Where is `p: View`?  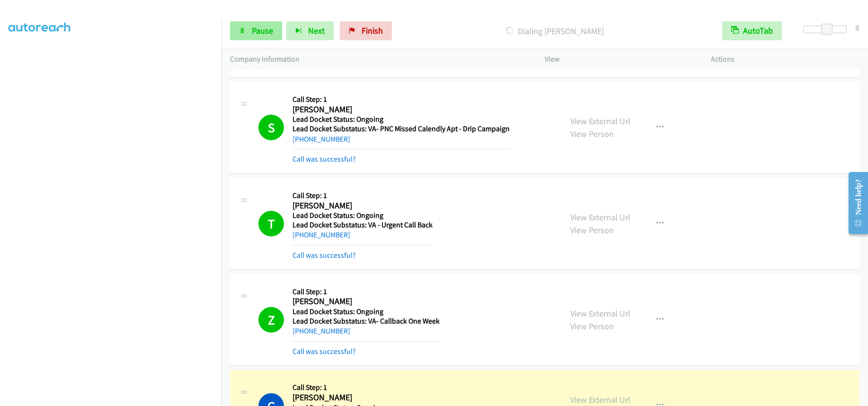
p: View is located at coordinates (619, 59).